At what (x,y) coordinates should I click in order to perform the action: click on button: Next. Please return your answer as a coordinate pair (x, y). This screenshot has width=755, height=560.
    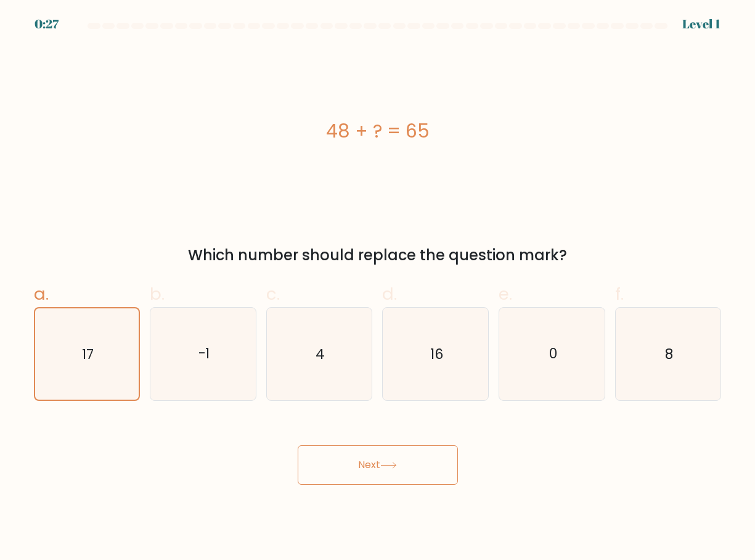
    Looking at the image, I should click on (378, 465).